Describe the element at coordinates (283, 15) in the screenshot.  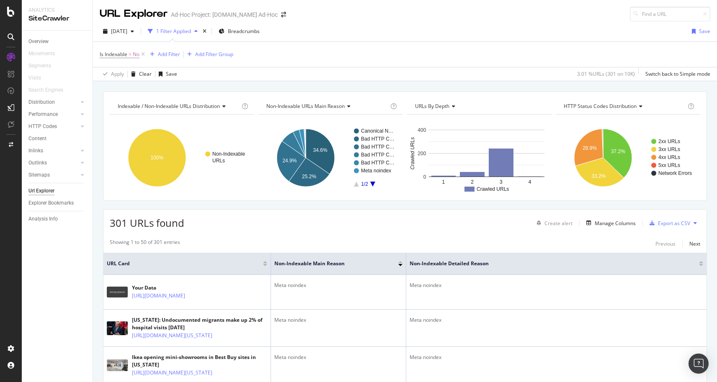
I see `div: arrow-right-arrow-left` at that location.